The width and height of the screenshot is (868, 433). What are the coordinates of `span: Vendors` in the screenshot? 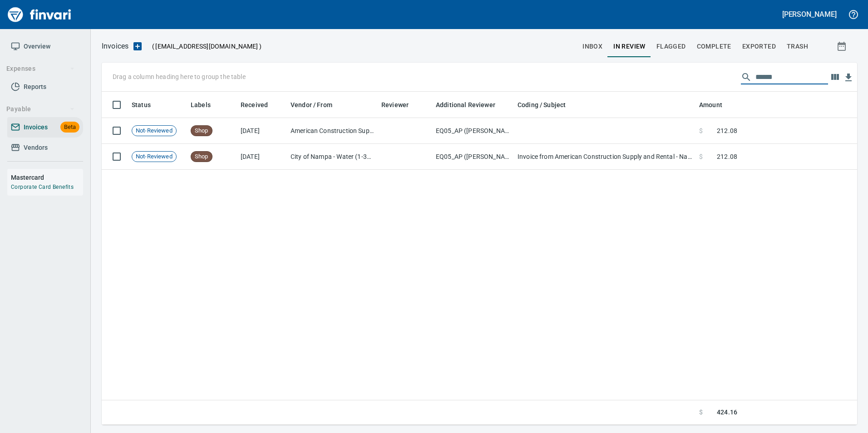 It's located at (36, 148).